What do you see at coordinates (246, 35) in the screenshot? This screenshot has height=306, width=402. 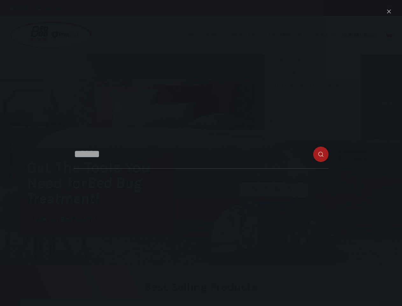 I see `a: About Us` at bounding box center [246, 35].